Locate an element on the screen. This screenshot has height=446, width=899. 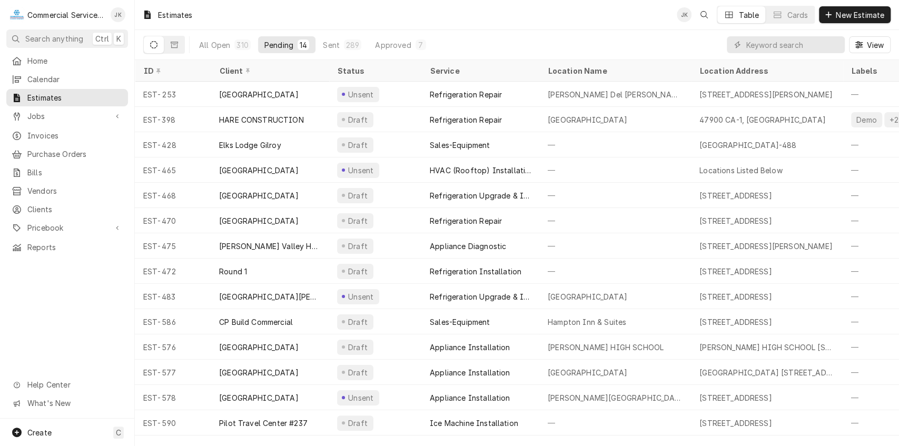
div: EST-470 is located at coordinates (173, 221).